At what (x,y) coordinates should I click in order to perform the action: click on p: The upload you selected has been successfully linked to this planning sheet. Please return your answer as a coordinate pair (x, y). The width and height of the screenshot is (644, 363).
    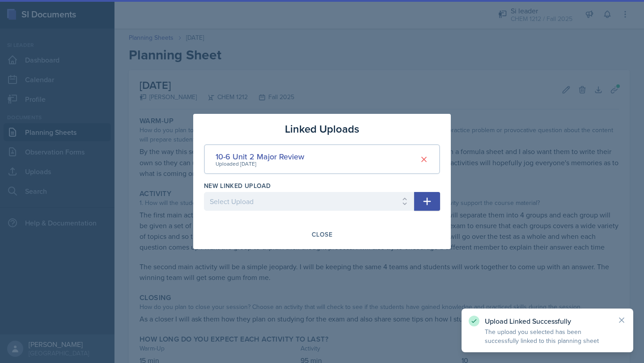
    Looking at the image, I should click on (547, 336).